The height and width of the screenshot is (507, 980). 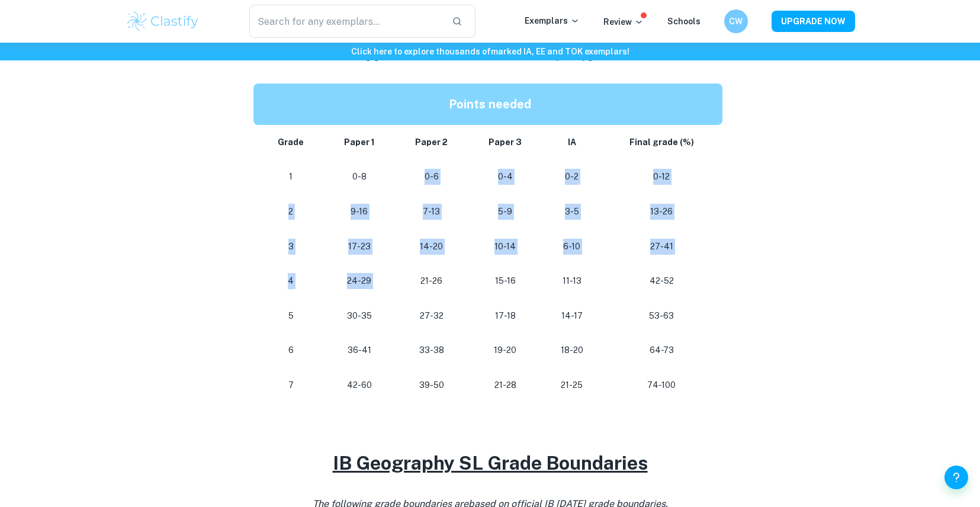 What do you see at coordinates (551, 21) in the screenshot?
I see `p: Exemplars` at bounding box center [551, 21].